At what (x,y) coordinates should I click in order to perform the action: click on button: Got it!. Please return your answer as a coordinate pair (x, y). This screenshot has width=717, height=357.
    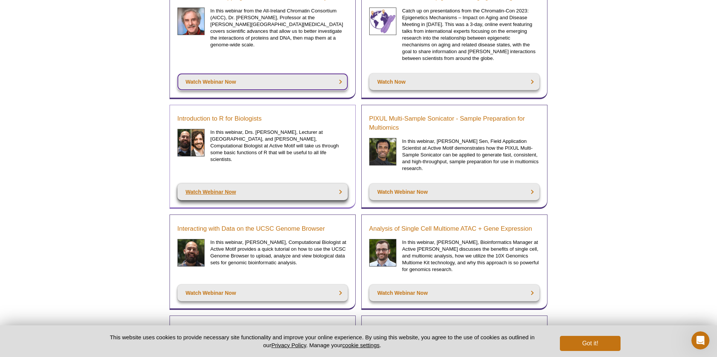
    Looking at the image, I should click on (590, 343).